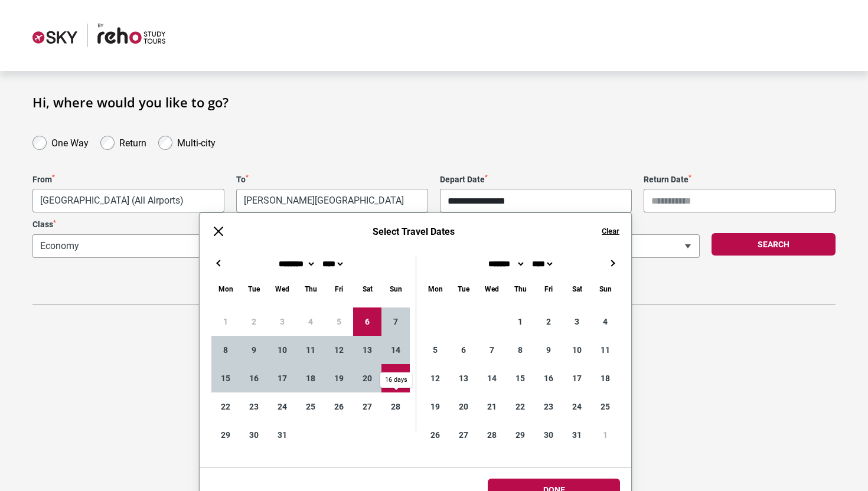 The width and height of the screenshot is (868, 491). I want to click on label: Depart Date, so click(535, 180).